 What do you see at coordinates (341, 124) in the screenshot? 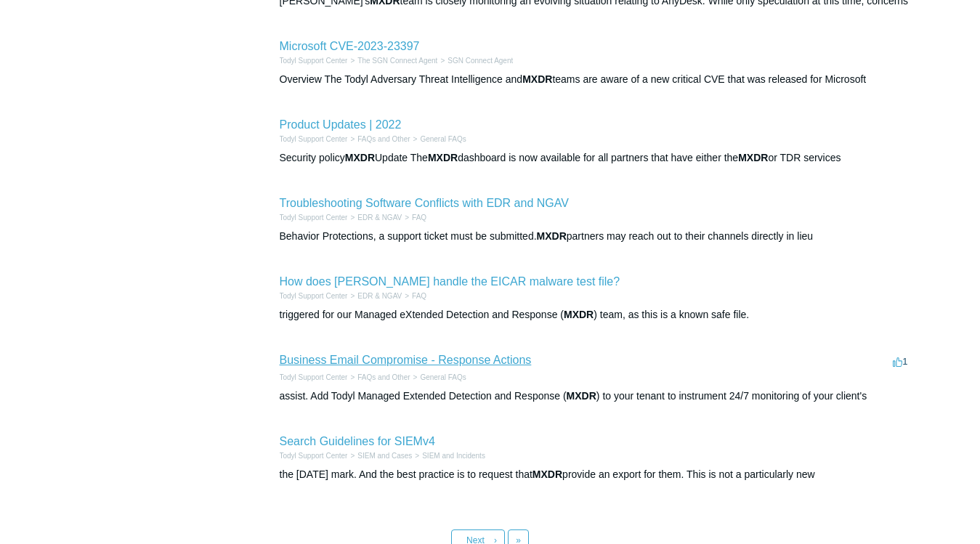
I see `a: Product Updates | 2022` at bounding box center [341, 124].